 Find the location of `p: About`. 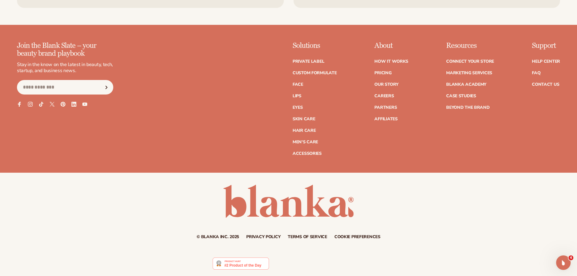

p: About is located at coordinates (391, 46).